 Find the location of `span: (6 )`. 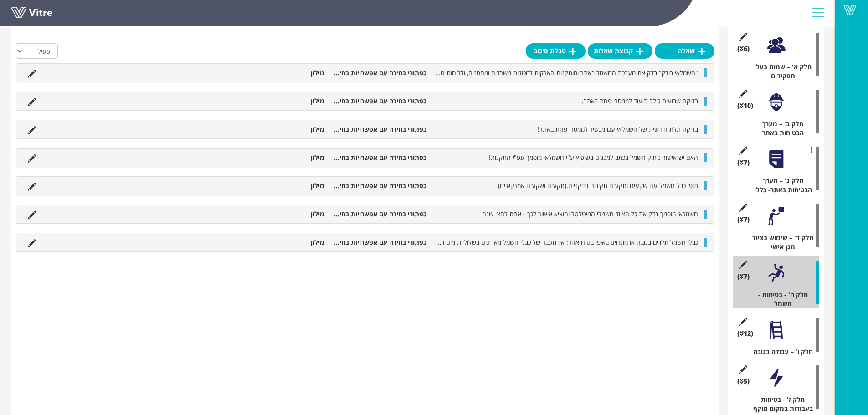

span: (6 ) is located at coordinates (744, 49).